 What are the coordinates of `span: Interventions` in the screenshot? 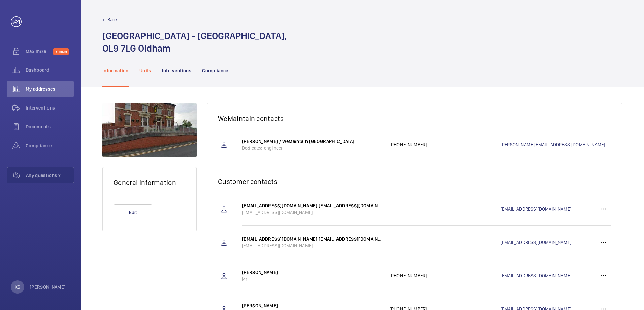 It's located at (50, 108).